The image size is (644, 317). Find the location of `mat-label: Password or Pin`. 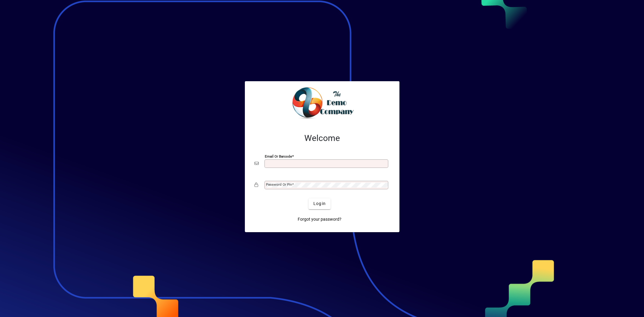

mat-label: Password or Pin is located at coordinates (279, 184).